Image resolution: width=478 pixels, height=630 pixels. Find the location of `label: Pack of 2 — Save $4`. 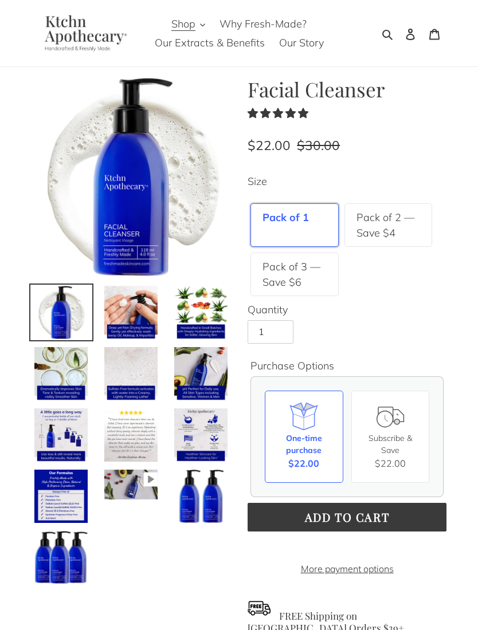

label: Pack of 2 — Save $4 is located at coordinates (388, 225).